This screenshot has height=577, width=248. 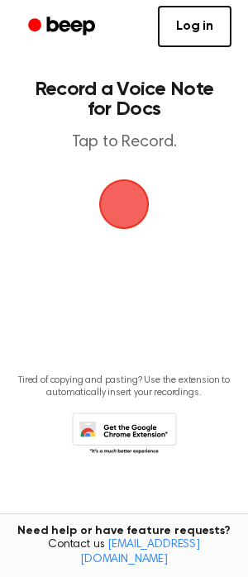 What do you see at coordinates (63, 26) in the screenshot?
I see `a: Beep` at bounding box center [63, 26].